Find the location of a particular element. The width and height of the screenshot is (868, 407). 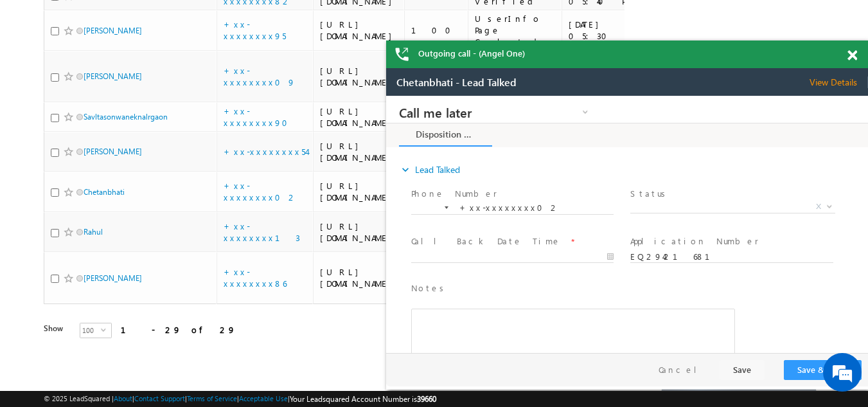

span: select is located at coordinates (106, 329).